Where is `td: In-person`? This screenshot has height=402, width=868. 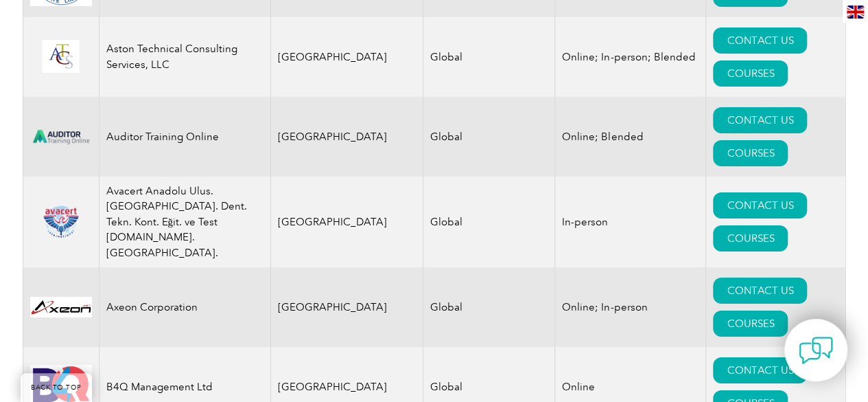 td: In-person is located at coordinates (631, 222).